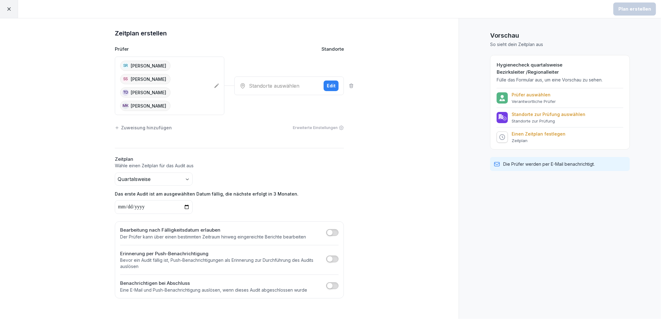 Image resolution: width=661 pixels, height=319 pixels. I want to click on div: SS, so click(125, 79).